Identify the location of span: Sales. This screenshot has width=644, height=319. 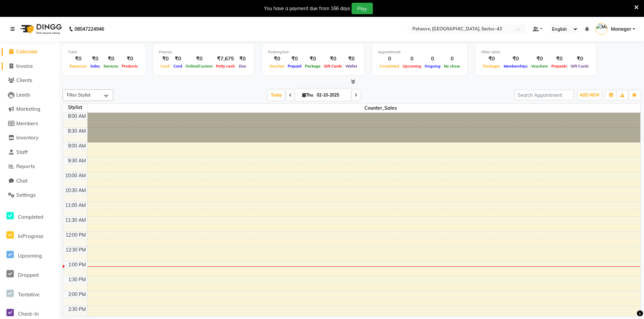
(95, 66).